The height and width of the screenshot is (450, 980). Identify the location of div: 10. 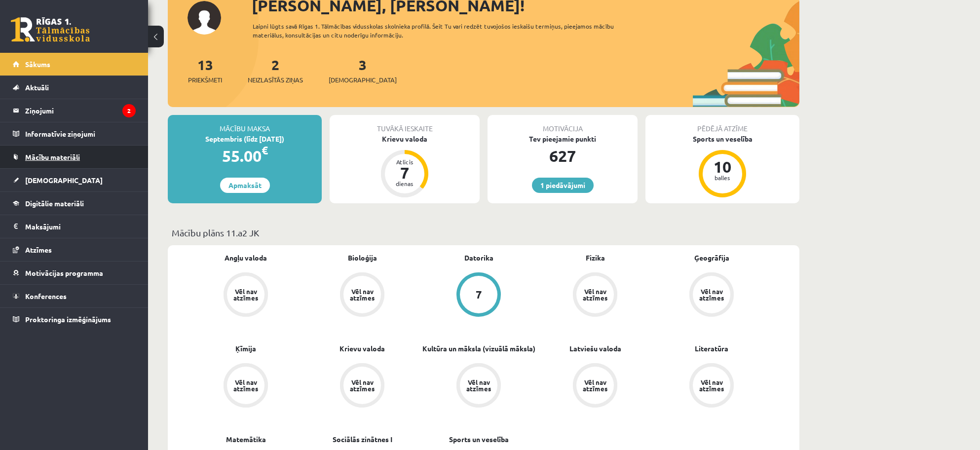
(722, 167).